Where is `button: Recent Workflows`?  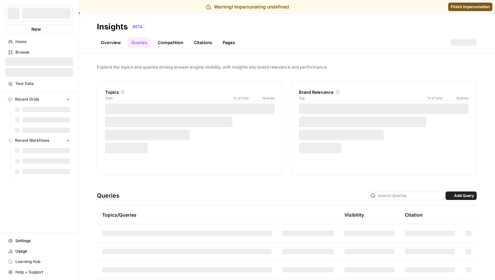 button: Recent Workflows is located at coordinates (39, 141).